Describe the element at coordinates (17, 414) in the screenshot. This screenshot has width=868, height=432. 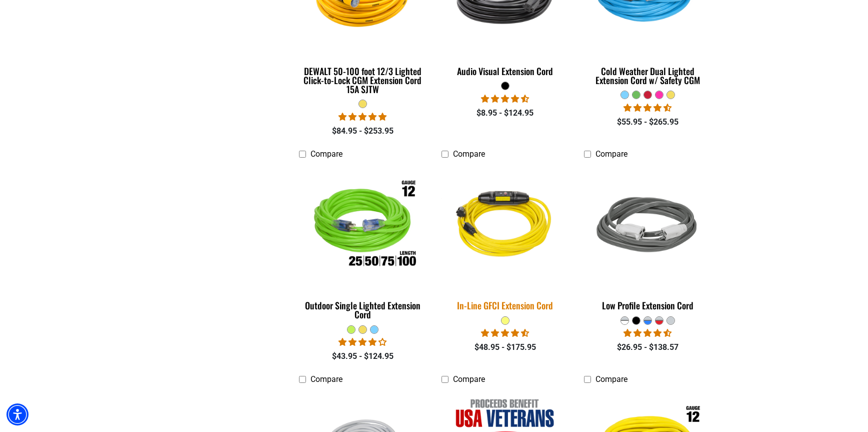
I see `div: Accessibility Menu` at that location.